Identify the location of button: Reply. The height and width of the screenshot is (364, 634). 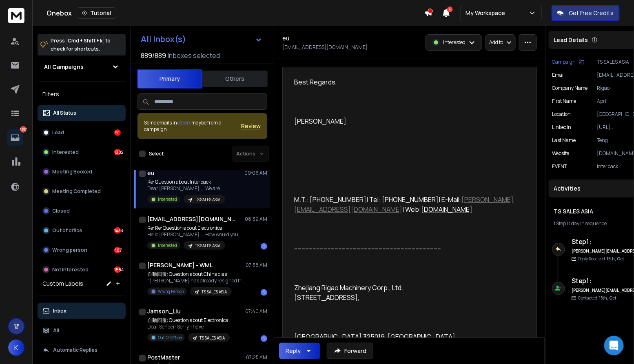
(299, 351).